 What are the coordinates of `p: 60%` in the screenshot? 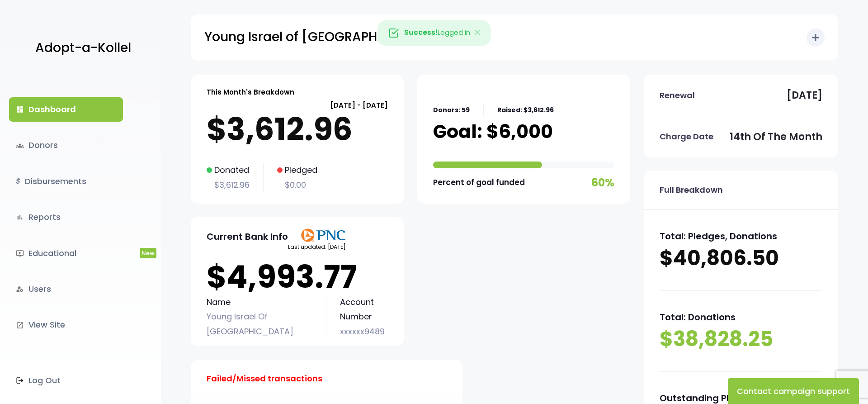 It's located at (603, 182).